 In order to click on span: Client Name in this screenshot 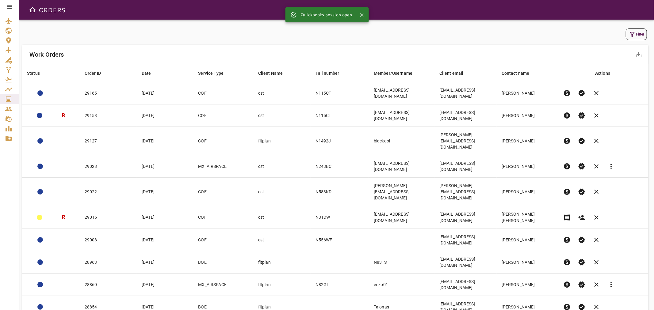, I will do `click(275, 73)`.